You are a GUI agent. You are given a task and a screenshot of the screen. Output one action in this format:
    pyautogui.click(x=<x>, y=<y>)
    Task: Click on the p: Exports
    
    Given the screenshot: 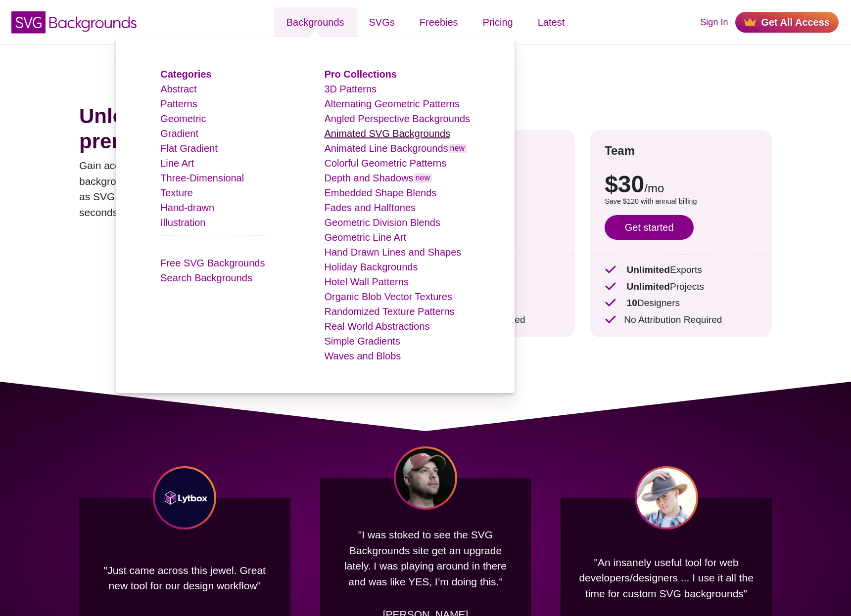 What is the action you would take?
    pyautogui.click(x=681, y=270)
    